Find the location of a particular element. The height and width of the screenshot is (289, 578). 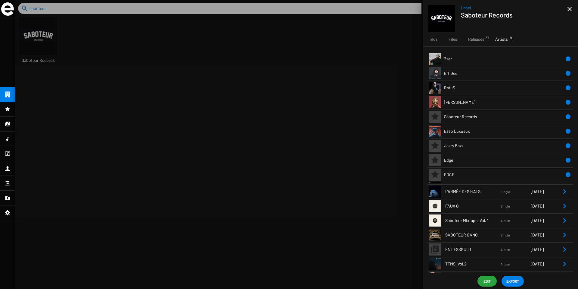

img: eff-gee.jpg is located at coordinates (435, 73).